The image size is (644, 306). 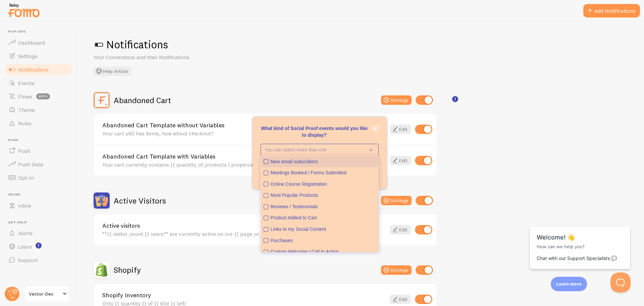 I want to click on button: Most Popular Products, so click(x=320, y=195).